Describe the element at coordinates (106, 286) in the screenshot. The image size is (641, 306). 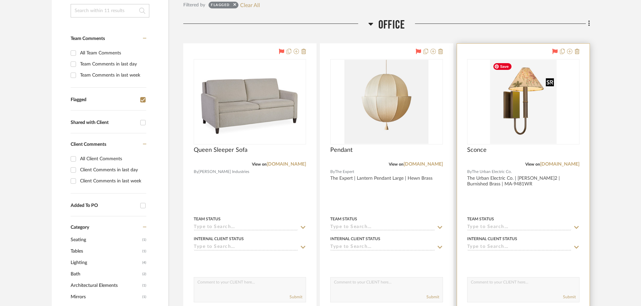
I see `span: Architectural Elements` at that location.